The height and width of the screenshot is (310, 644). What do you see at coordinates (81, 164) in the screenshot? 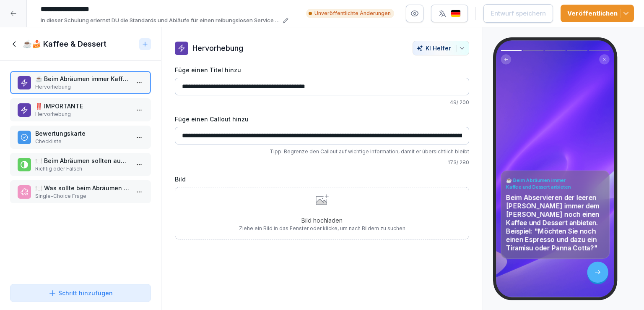
I see `div: 🍽️ Beim Abräumen sollten auch alle Menagen abgeräumt werden.Richtig oder Falsch` at bounding box center [81, 164].